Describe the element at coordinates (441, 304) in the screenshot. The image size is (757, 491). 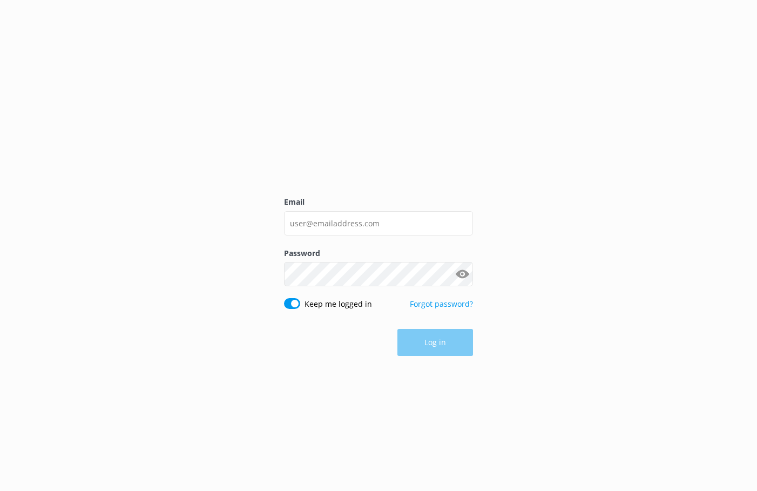
I see `a: Forgot password?` at that location.